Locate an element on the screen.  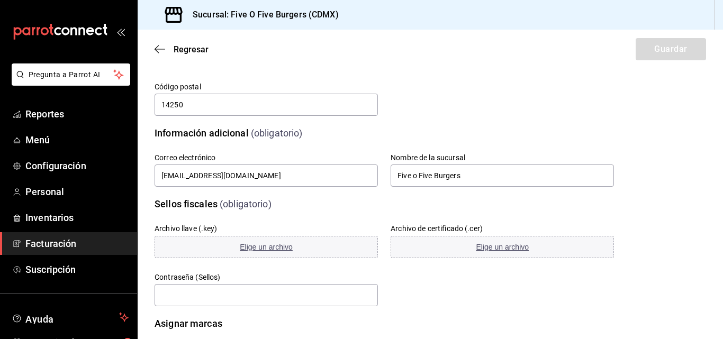
h3: Sucursal: Five O Five Burgers (CDMX) is located at coordinates (261, 15).